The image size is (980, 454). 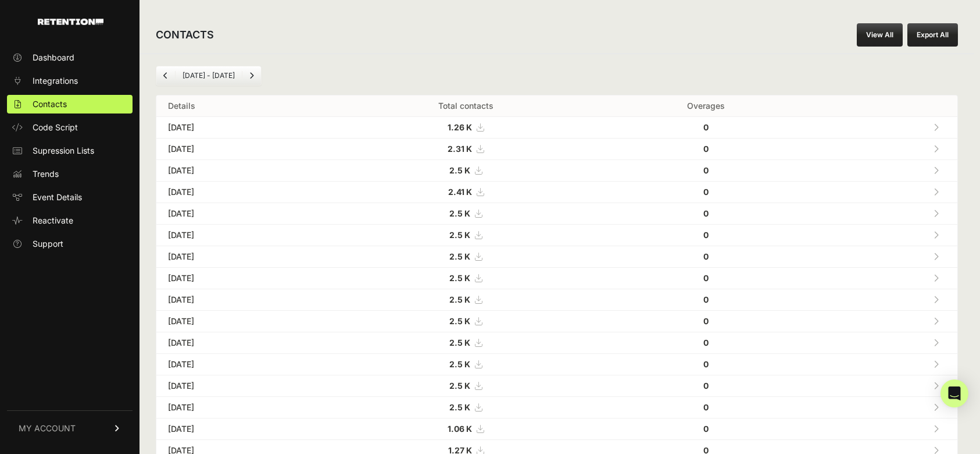 I want to click on a: Support, so click(x=70, y=244).